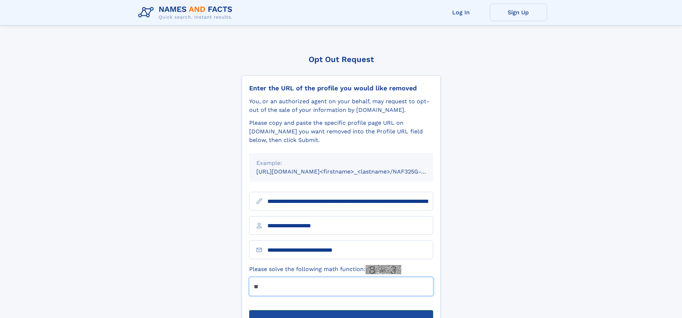 This screenshot has height=318, width=682. I want to click on a: Sign Up, so click(519, 12).